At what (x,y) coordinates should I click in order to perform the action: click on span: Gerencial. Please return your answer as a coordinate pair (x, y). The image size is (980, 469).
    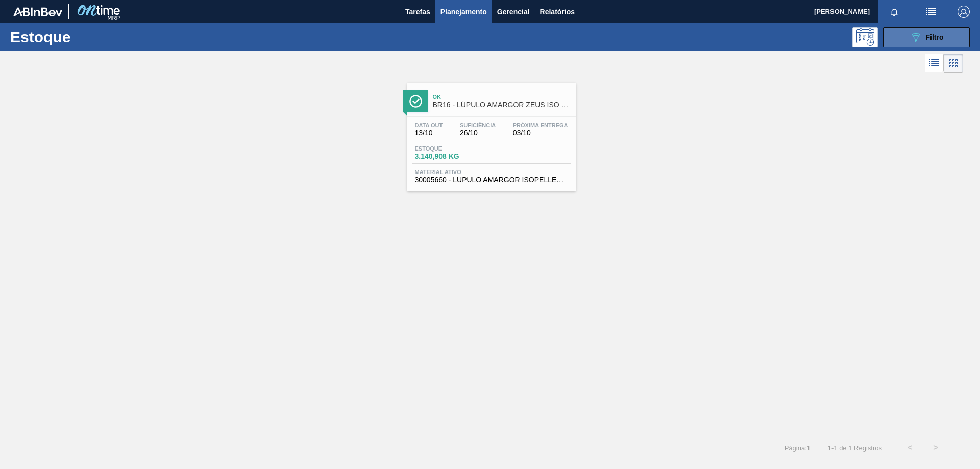
    Looking at the image, I should click on (514, 12).